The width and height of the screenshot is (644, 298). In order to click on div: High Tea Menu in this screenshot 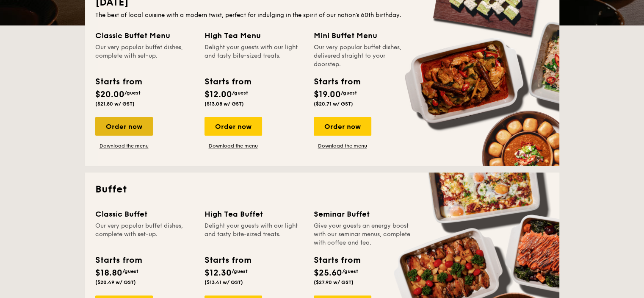, I will do `click(254, 36)`.